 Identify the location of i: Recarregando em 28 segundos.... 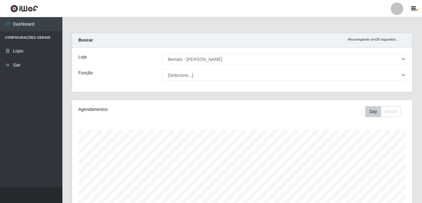
(373, 39).